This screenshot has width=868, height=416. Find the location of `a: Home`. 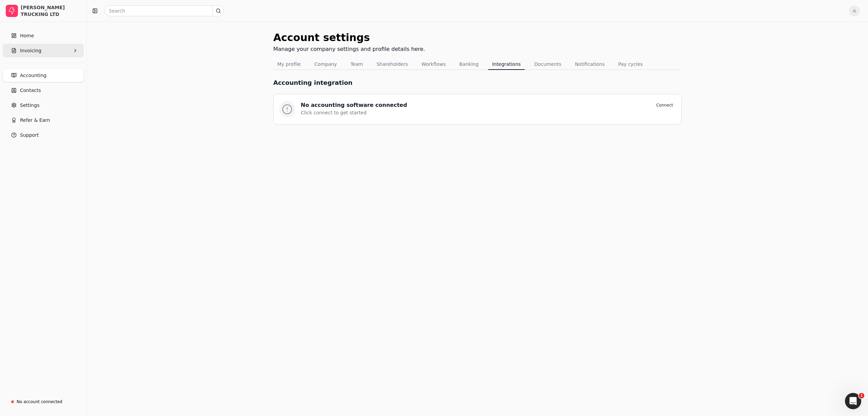

a: Home is located at coordinates (43, 36).